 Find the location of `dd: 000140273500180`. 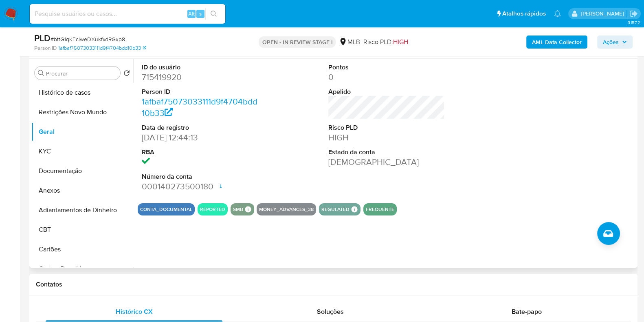

dd: 000140273500180 is located at coordinates (200, 186).